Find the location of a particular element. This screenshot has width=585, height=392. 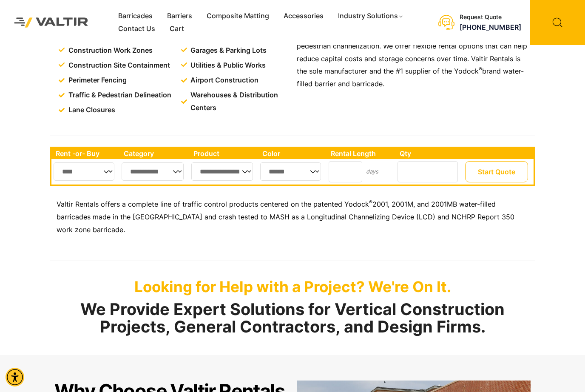

span: Utilities & Public Works is located at coordinates (227, 65).